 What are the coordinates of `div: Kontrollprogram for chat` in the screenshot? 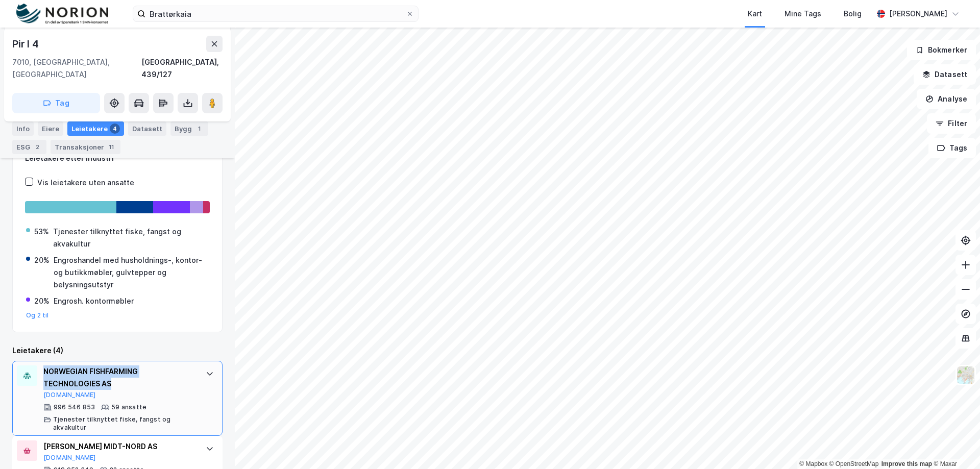 It's located at (954, 445).